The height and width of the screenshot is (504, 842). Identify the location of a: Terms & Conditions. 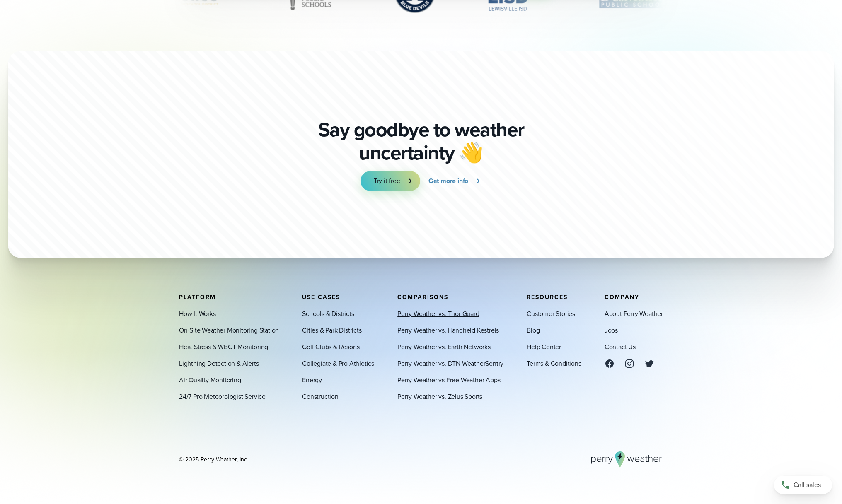
(554, 363).